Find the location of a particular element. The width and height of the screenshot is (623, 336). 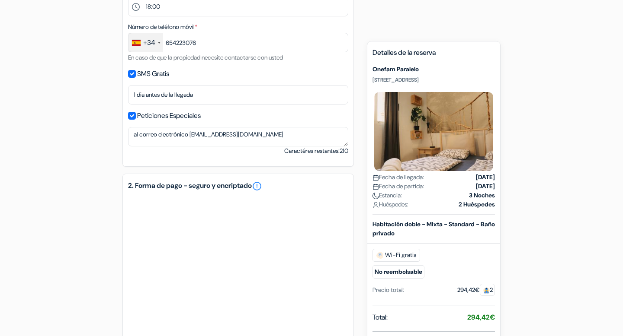

small: En caso de que la propiedad necesite contactarse con usted is located at coordinates (205, 58).